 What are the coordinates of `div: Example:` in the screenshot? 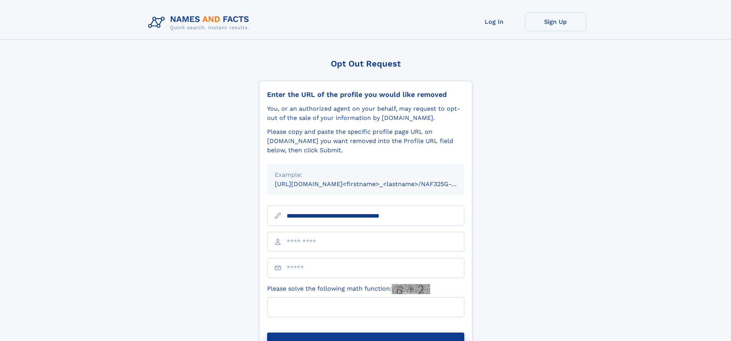 It's located at (366, 175).